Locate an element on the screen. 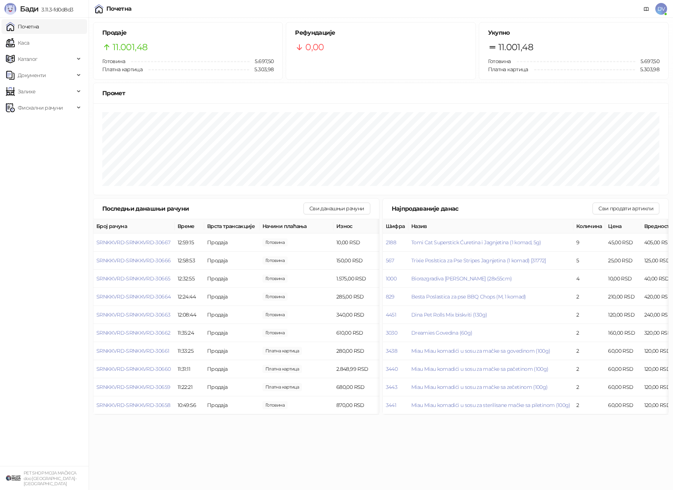  span: SRNKKVRD-SRNKKVRD-30660 is located at coordinates (133, 369).